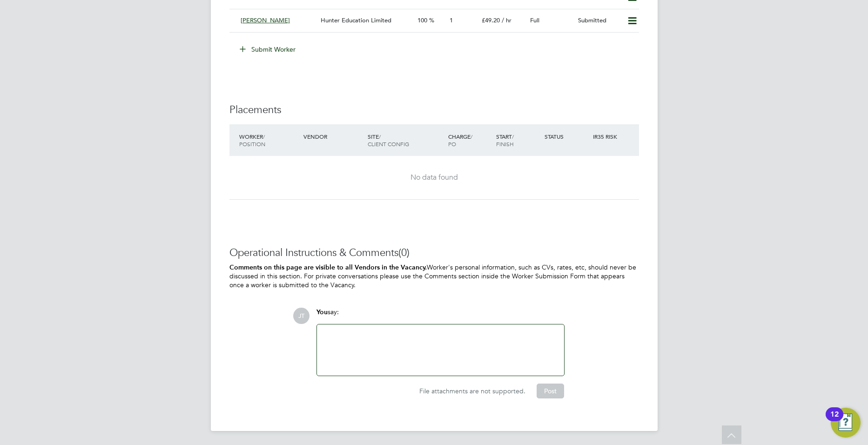 The image size is (868, 445). Describe the element at coordinates (566, 137) in the screenshot. I see `div: Status` at that location.